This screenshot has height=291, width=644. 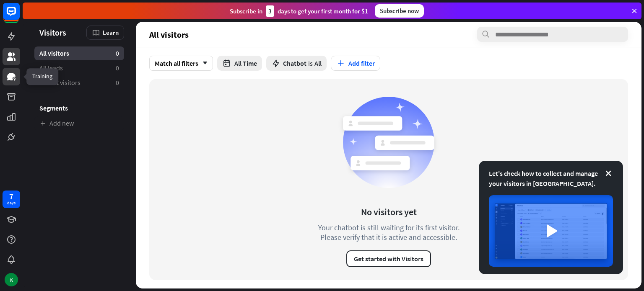 What do you see at coordinates (11, 280) in the screenshot?
I see `div: K` at bounding box center [11, 280].